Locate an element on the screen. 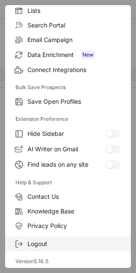 The image size is (136, 273). span: New is located at coordinates (88, 55).